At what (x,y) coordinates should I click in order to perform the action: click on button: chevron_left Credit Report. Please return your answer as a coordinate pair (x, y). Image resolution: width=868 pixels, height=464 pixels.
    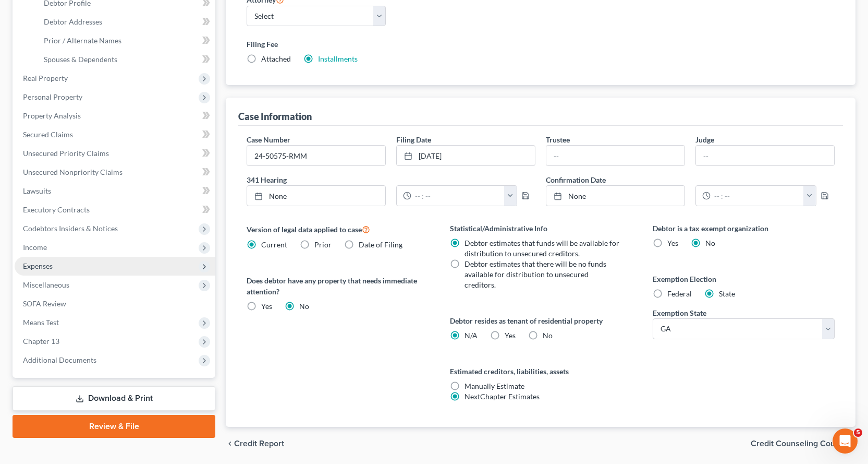
    Looking at the image, I should click on (255, 443).